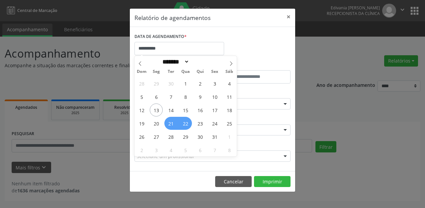 This screenshot has width=425, height=208. I want to click on span: Qua, so click(186, 71).